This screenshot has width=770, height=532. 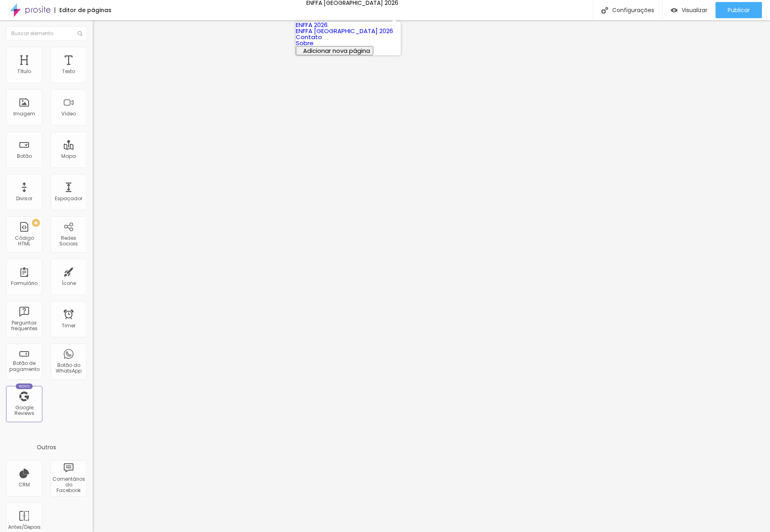 What do you see at coordinates (24, 241) in the screenshot?
I see `div: Código HTML` at bounding box center [24, 241].